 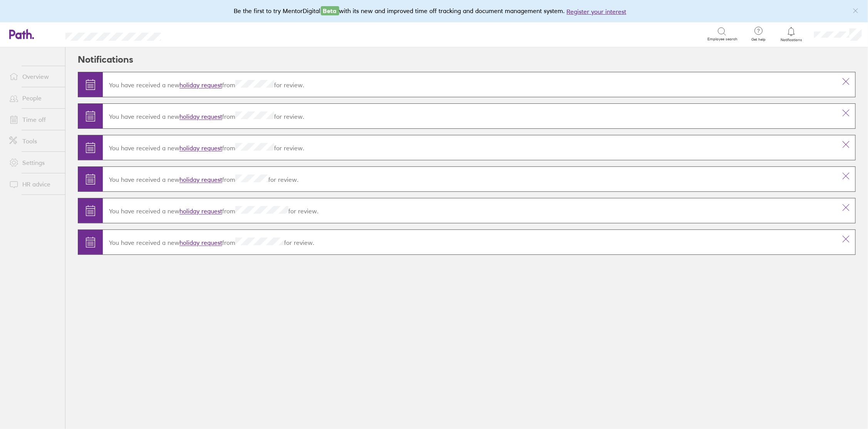 I want to click on span: Beta, so click(x=330, y=11).